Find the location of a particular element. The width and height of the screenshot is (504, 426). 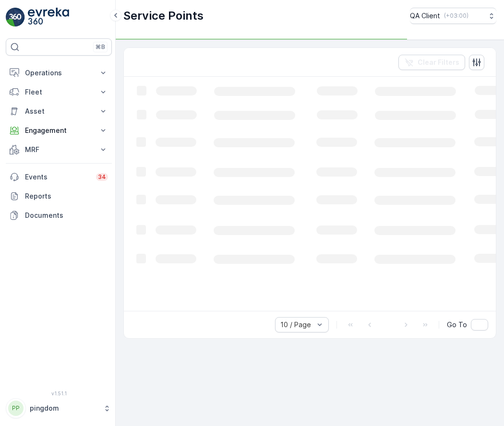

p: QA Client is located at coordinates (425, 16).